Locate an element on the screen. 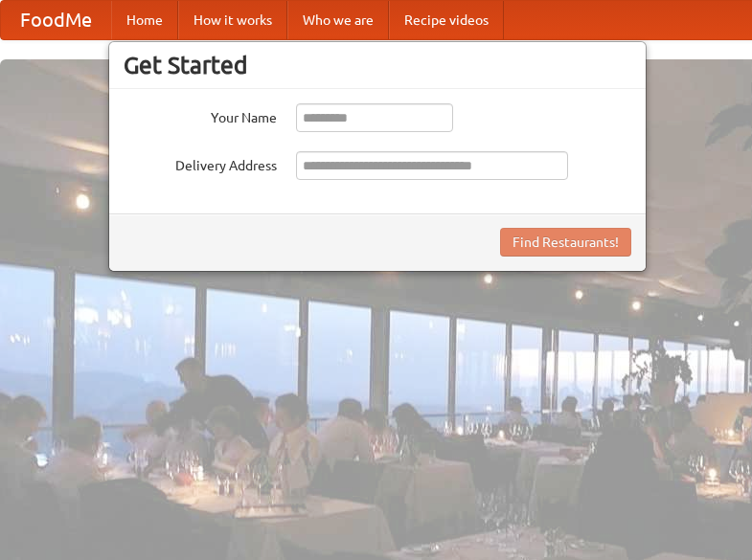 The width and height of the screenshot is (752, 560). a: How it works is located at coordinates (233, 20).